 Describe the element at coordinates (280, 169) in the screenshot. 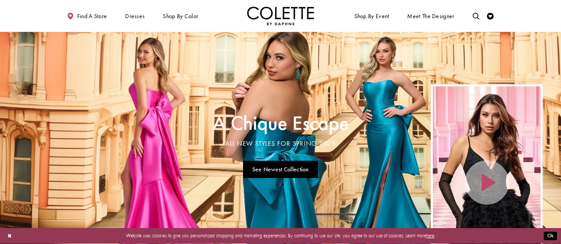

I see `a: See Newest Collection A Chique Escape All New Styles For Spring 2025` at that location.